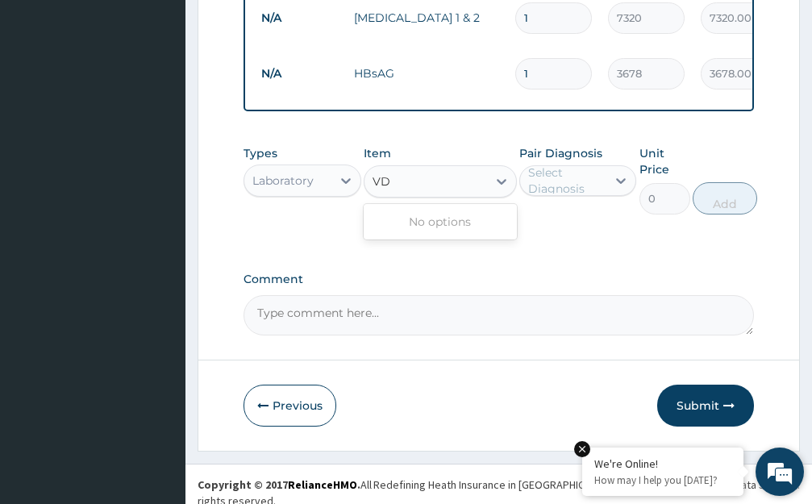 This screenshot has height=504, width=812. What do you see at coordinates (499, 279) in the screenshot?
I see `label: Comment` at bounding box center [499, 279].